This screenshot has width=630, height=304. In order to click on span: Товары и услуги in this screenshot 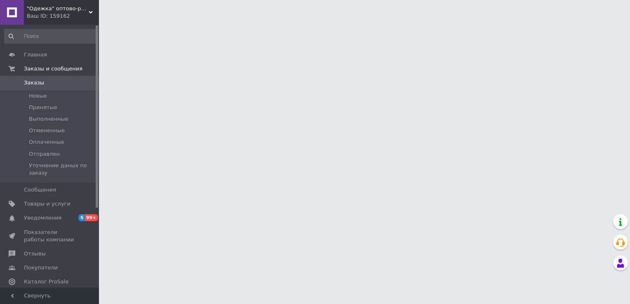, I will do `click(47, 204)`.